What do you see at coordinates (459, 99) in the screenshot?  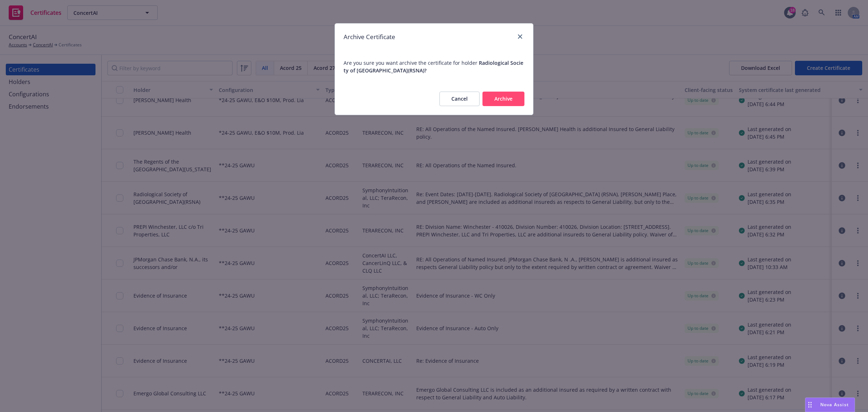 I see `button: Cancel` at bounding box center [459, 99].